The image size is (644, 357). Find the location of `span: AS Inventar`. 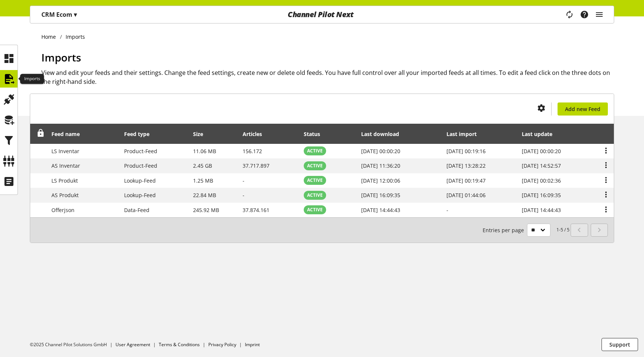

span: AS Inventar is located at coordinates (66, 165).